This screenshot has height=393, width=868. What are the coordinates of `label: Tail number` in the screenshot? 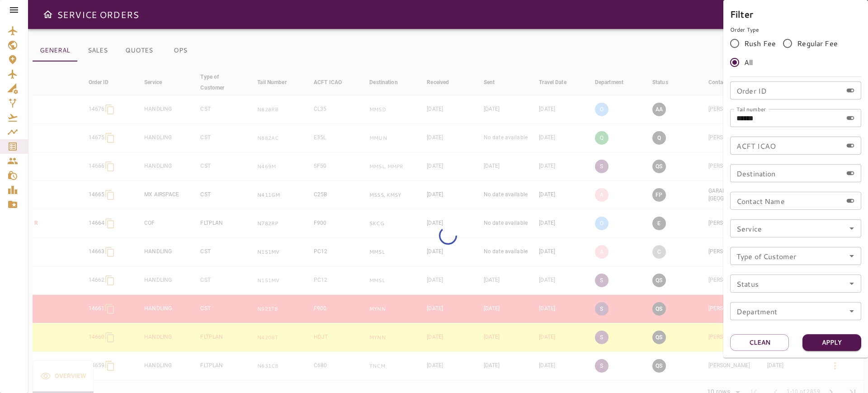 It's located at (751, 108).